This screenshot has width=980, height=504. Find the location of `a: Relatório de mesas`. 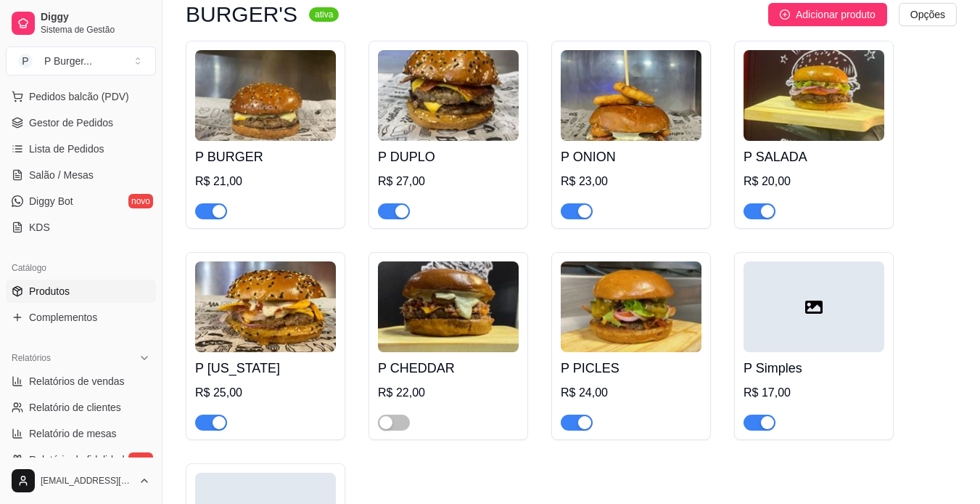

a: Relatório de mesas is located at coordinates (80, 433).